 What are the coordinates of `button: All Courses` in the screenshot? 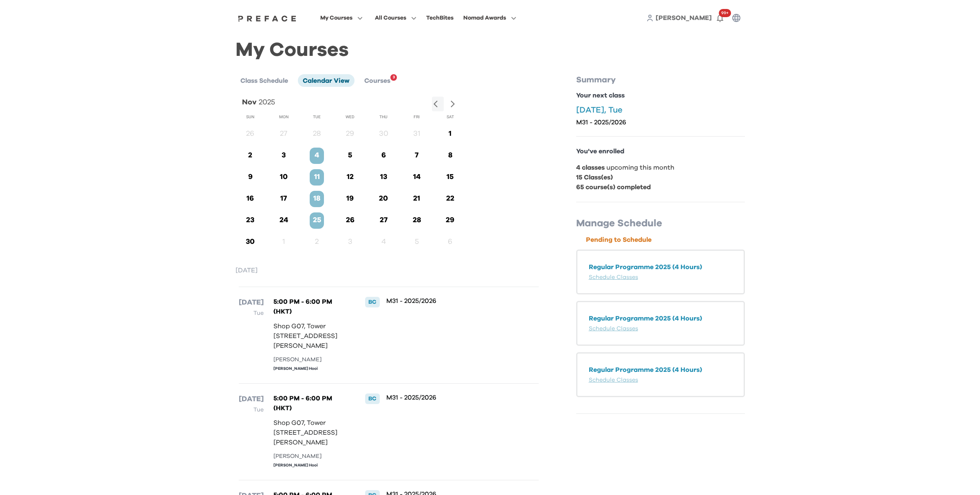 It's located at (396, 18).